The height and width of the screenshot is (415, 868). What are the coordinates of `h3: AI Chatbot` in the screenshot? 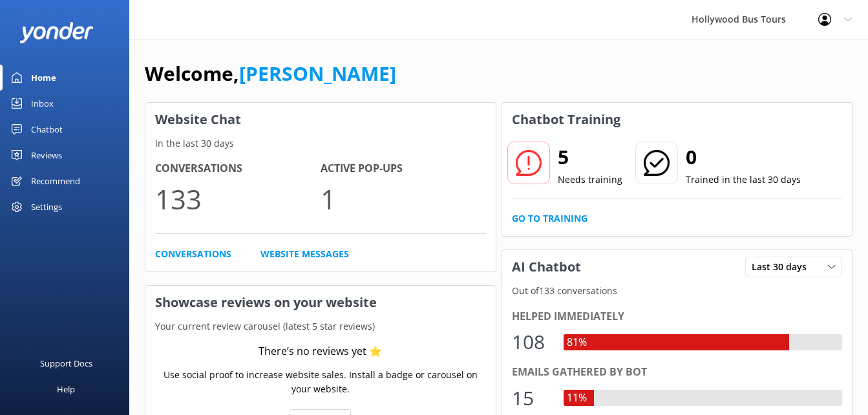 It's located at (547, 267).